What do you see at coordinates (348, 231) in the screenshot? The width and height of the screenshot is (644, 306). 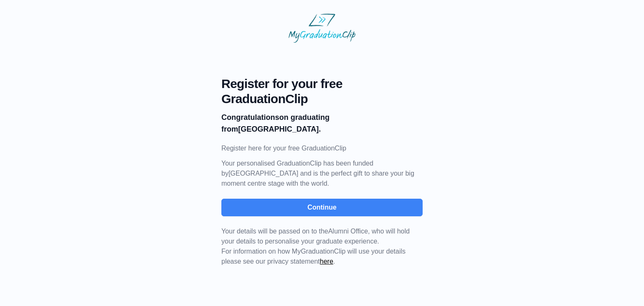 I see `span: Alumni Office` at bounding box center [348, 231].